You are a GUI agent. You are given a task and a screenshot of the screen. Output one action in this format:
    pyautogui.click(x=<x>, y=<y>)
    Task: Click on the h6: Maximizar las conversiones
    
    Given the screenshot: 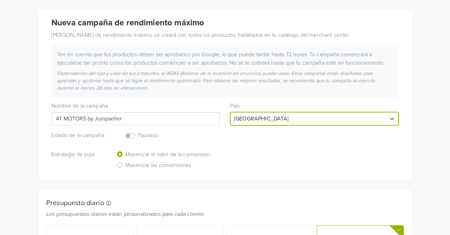 What is the action you would take?
    pyautogui.click(x=158, y=165)
    